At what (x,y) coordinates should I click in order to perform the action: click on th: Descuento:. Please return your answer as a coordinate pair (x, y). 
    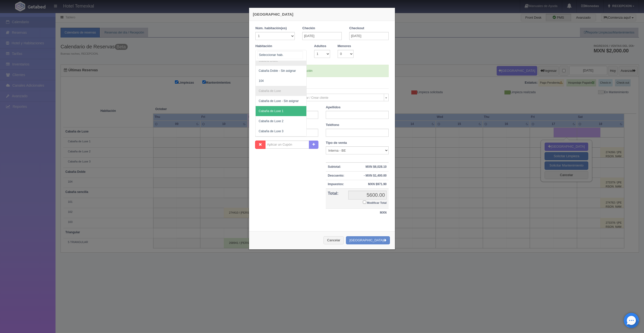
    Looking at the image, I should click on (336, 175).